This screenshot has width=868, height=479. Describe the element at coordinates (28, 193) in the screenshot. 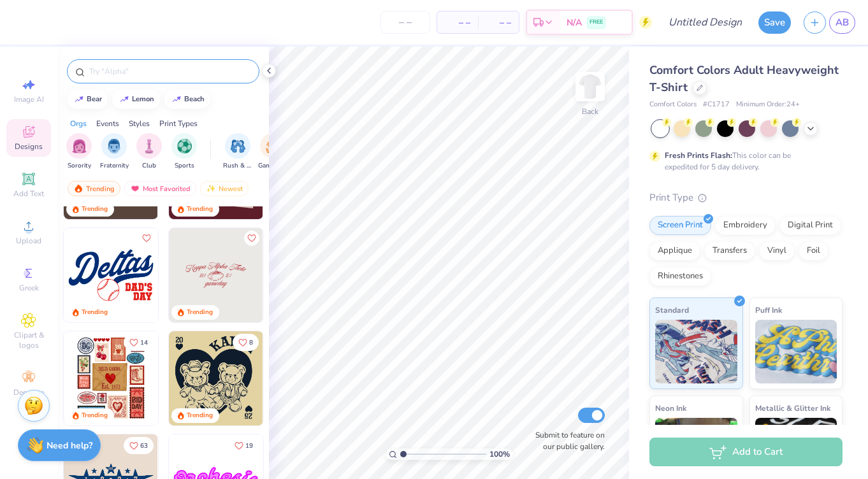

I see `span: Add Text` at that location.